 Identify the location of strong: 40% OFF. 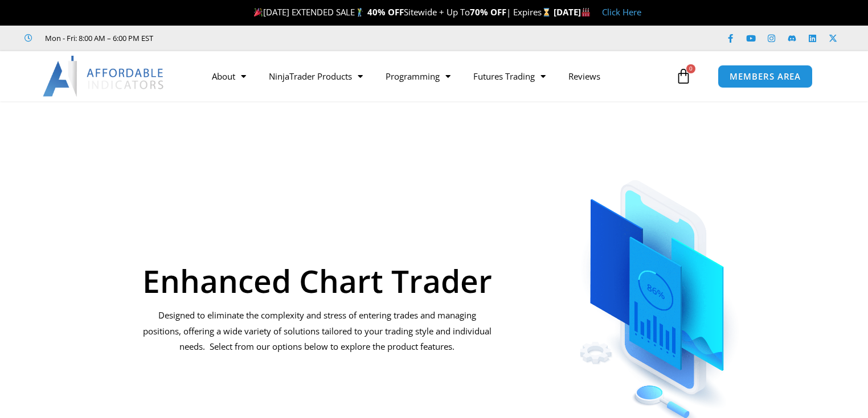
(385, 12).